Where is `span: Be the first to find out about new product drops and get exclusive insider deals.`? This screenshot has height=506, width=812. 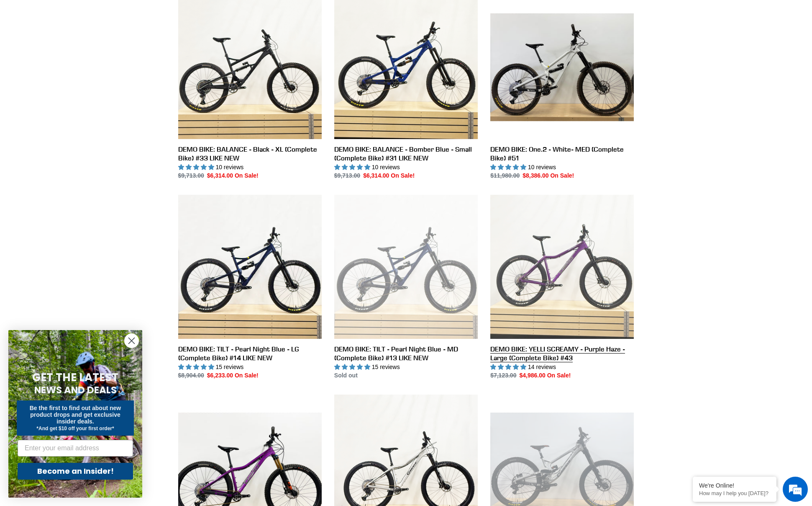
span: Be the first to find out about new product drops and get exclusive insider deals. is located at coordinates (75, 415).